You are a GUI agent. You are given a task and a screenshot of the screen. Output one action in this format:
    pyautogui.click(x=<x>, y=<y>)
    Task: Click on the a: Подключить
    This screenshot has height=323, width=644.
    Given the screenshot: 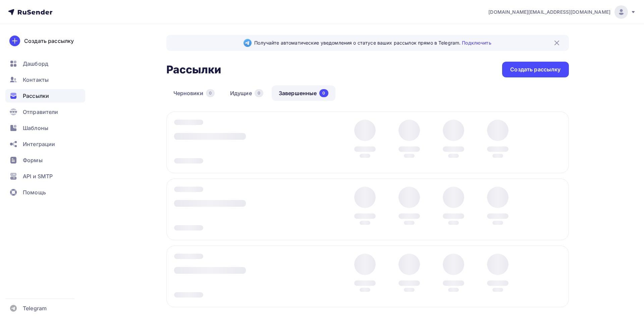 What is the action you would take?
    pyautogui.click(x=477, y=42)
    